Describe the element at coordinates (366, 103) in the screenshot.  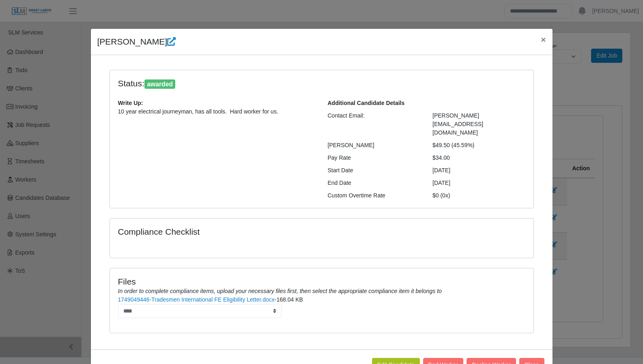
I see `b: Additional Candidate Details` at that location.